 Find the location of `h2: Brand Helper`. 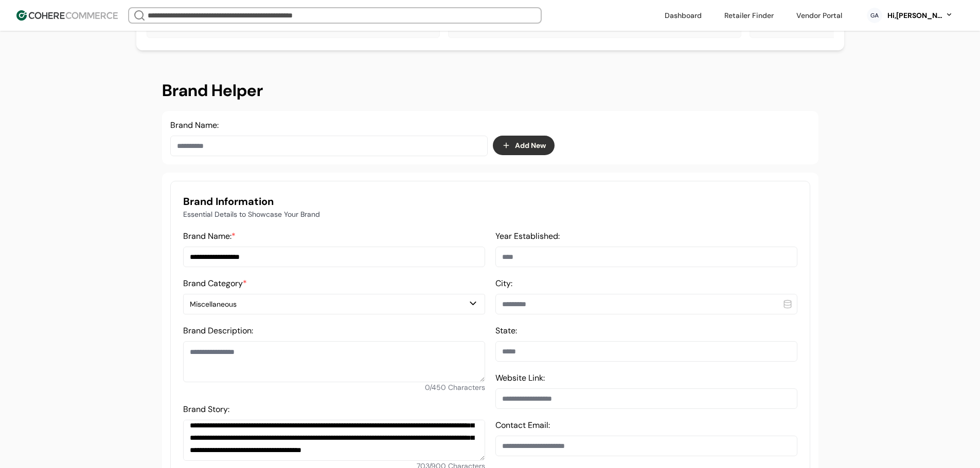

h2: Brand Helper is located at coordinates (490, 90).